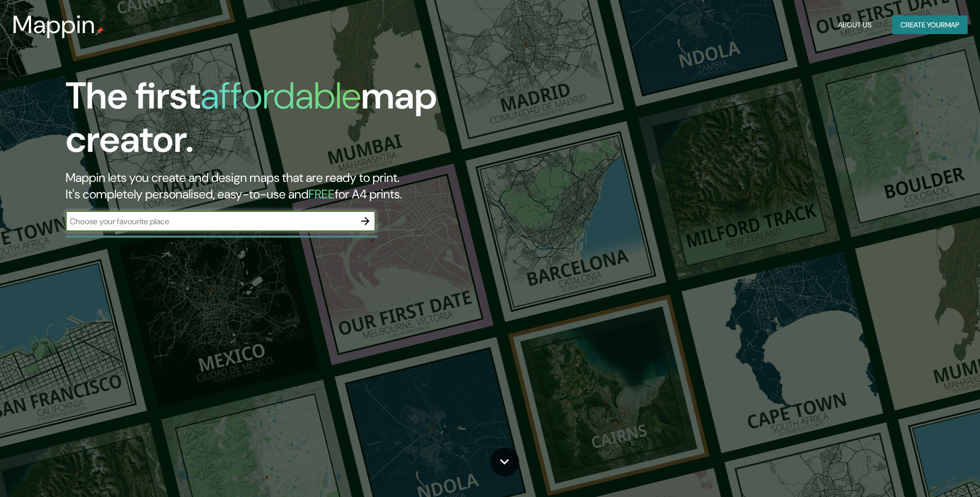  I want to click on h1: affordable, so click(281, 96).